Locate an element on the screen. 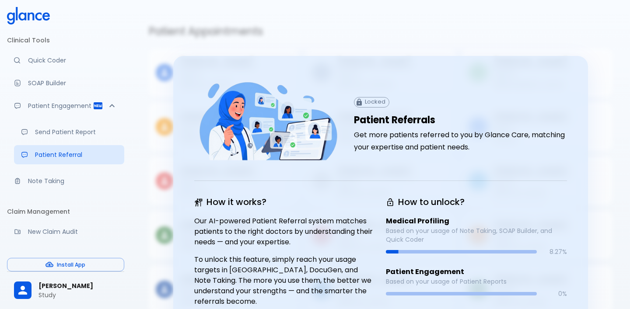 The height and width of the screenshot is (309, 630). p: SOAP Builder is located at coordinates (73, 83).